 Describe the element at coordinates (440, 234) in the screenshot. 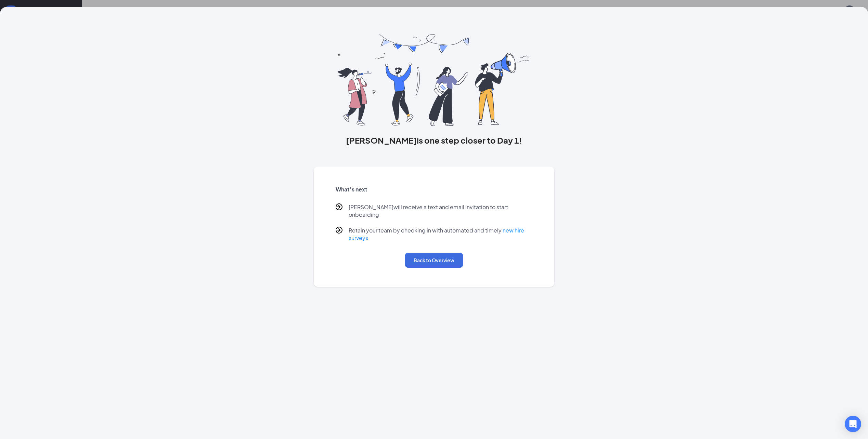

I see `p: Retain your team by checking in with automated and timely` at that location.